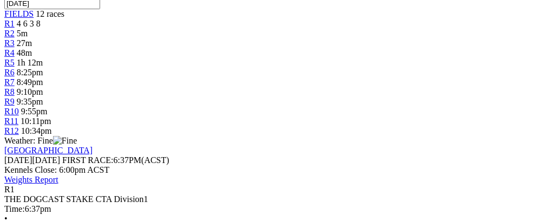 Image resolution: width=546 pixels, height=221 pixels. Describe the element at coordinates (41, 140) in the screenshot. I see `span: Weather: Fine` at that location.